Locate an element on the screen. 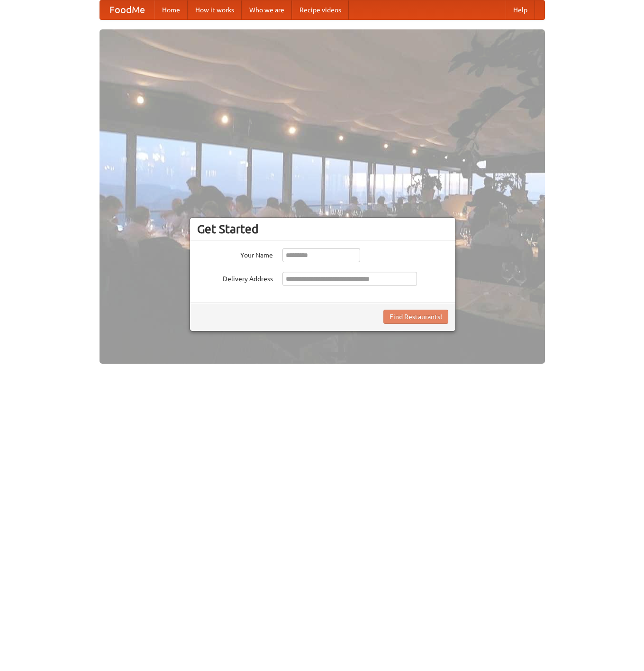  label: Delivery Address is located at coordinates (235, 277).